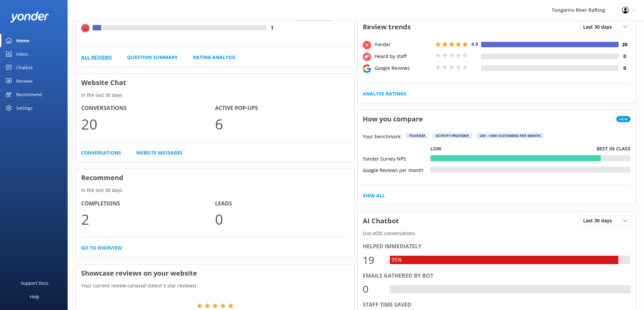  What do you see at coordinates (159, 153) in the screenshot?
I see `a: Website Messages` at bounding box center [159, 153].